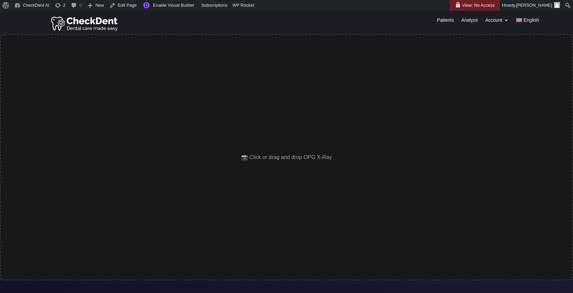 This screenshot has width=573, height=293. Describe the element at coordinates (557, 5) in the screenshot. I see `img: Arnav Saha` at that location.